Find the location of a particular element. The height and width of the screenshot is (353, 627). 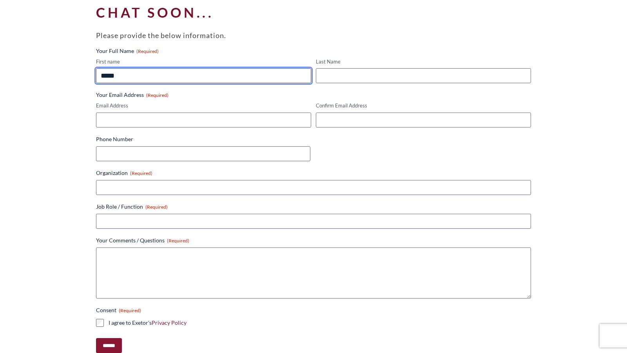

legend: Consent is located at coordinates (118, 310).